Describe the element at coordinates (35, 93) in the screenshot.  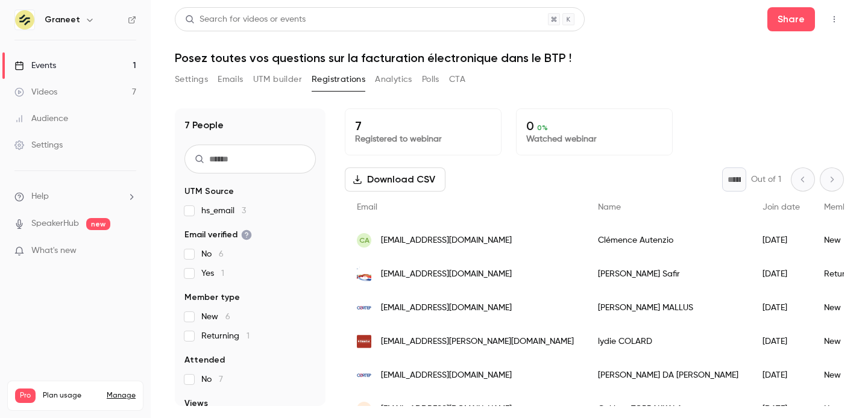
I see `div: Videos` at that location.